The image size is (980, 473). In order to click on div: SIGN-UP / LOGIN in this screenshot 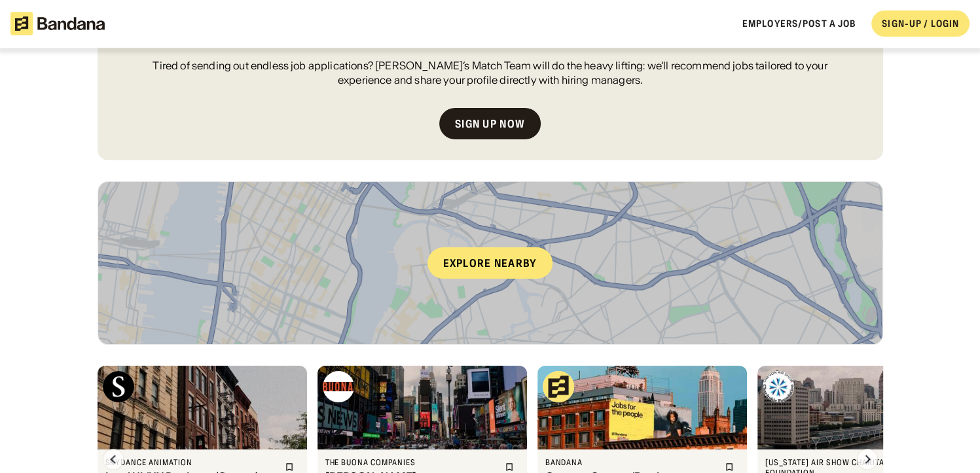, I will do `click(920, 24)`.